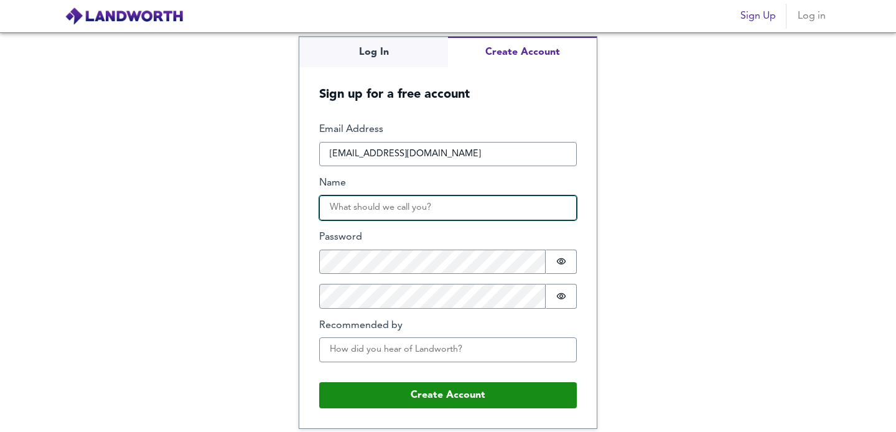  I want to click on button: Sign Up, so click(758, 16).